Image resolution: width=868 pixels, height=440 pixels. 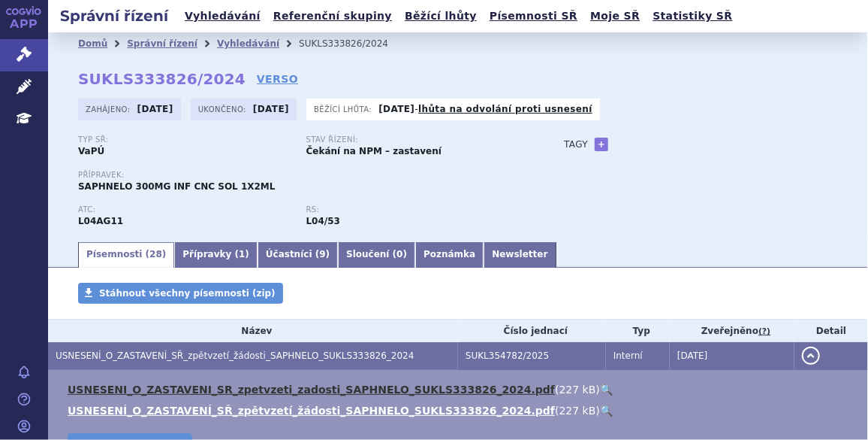 What do you see at coordinates (298, 255) in the screenshot?
I see `a: Účastníci (9)` at bounding box center [298, 255].